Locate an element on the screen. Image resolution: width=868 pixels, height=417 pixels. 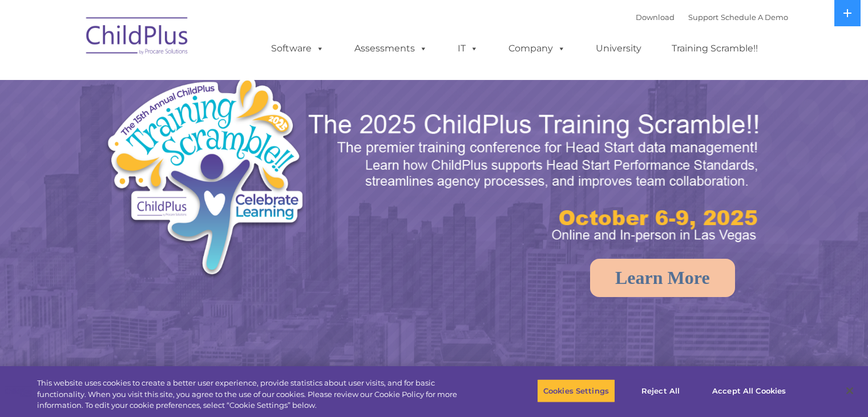
a: Software is located at coordinates (297, 49).